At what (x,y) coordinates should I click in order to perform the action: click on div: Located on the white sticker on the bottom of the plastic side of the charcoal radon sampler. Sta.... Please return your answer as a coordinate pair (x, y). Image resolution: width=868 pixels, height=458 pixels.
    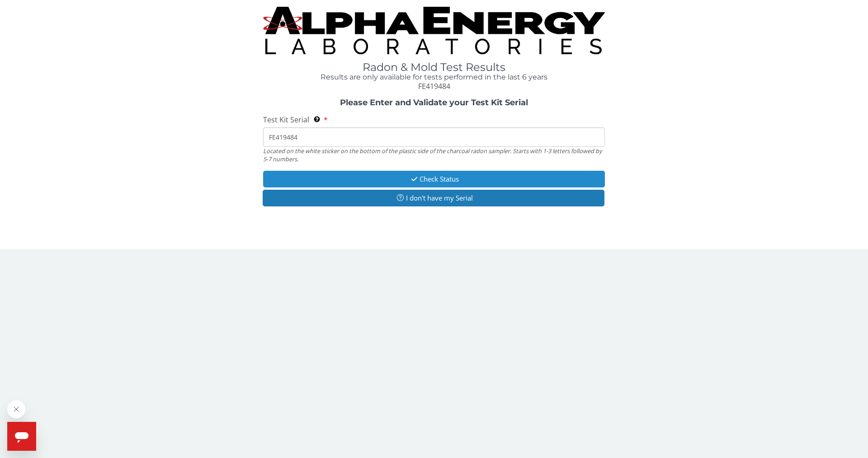
    Looking at the image, I should click on (434, 155).